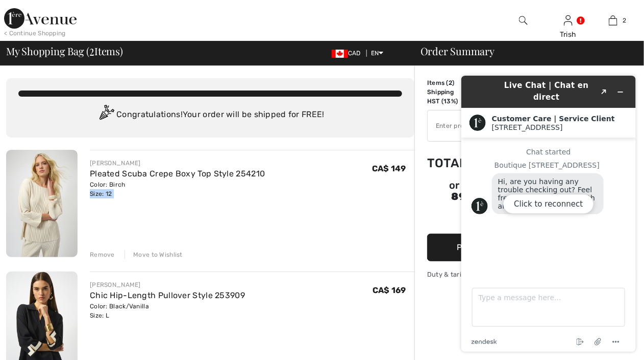 Image resolution: width=644 pixels, height=360 pixels. What do you see at coordinates (389, 168) in the screenshot?
I see `span: CA$ 149` at bounding box center [389, 168].